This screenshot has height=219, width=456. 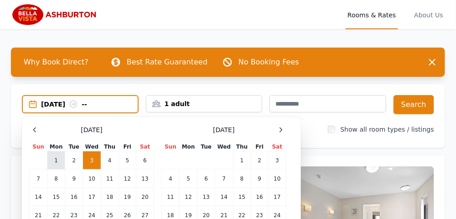 What do you see at coordinates (127, 197) in the screenshot?
I see `td: 19` at bounding box center [127, 197].